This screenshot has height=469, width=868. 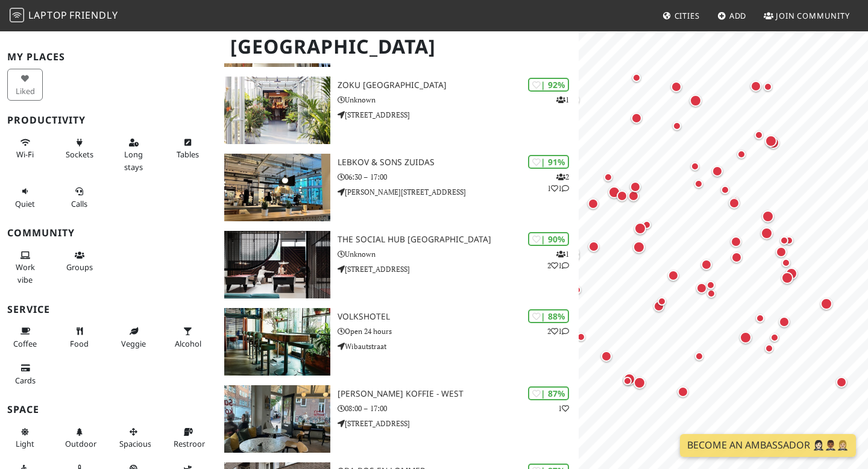 What do you see at coordinates (188, 337) in the screenshot?
I see `button: Alcohol` at bounding box center [188, 337].